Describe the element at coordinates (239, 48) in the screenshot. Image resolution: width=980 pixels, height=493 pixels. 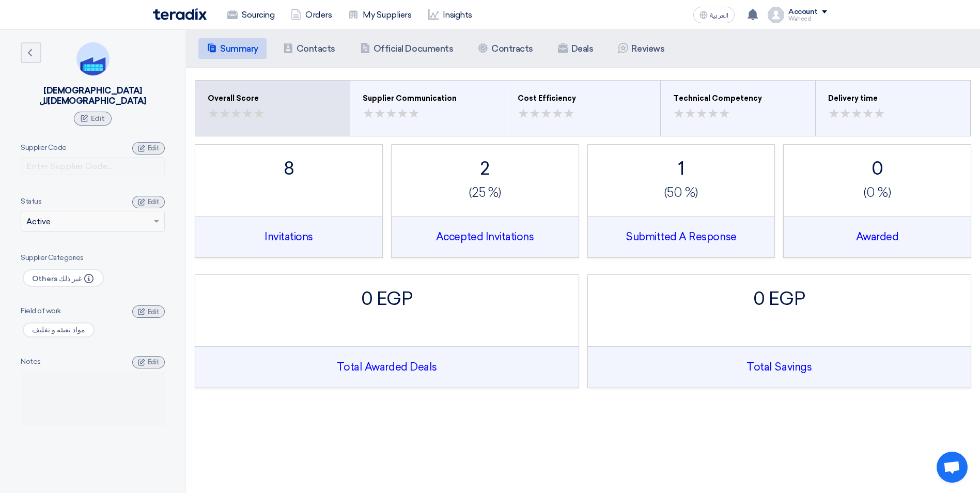
I see `h5: Summary` at that location.